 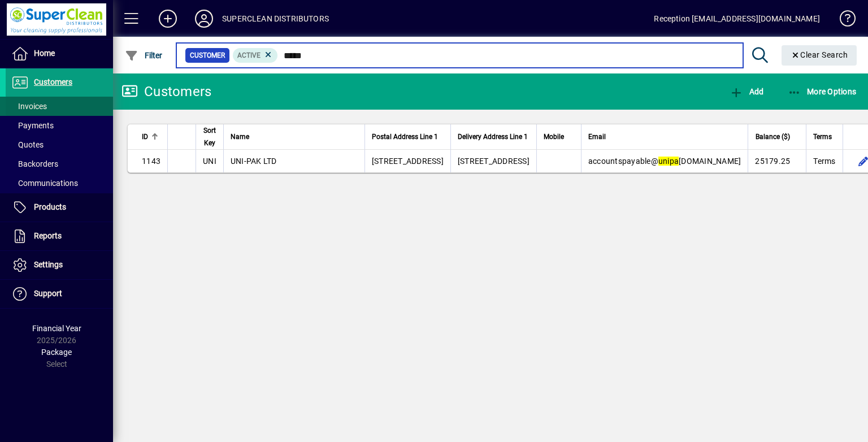 I want to click on span: Filter, so click(x=144, y=56).